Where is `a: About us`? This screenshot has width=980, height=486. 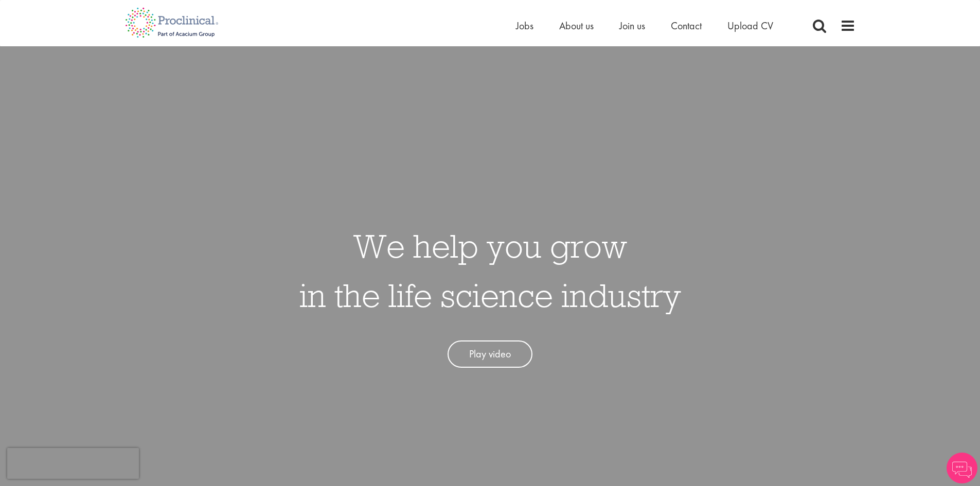
a: About us is located at coordinates (577, 26).